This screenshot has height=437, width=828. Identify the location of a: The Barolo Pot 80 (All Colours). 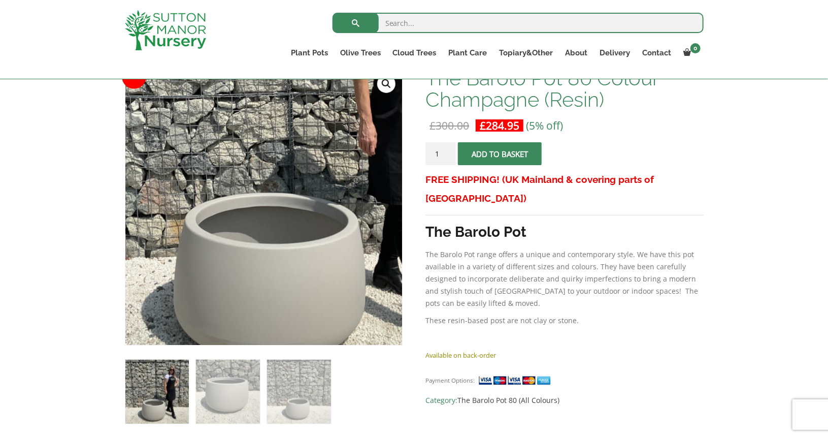
(508, 400).